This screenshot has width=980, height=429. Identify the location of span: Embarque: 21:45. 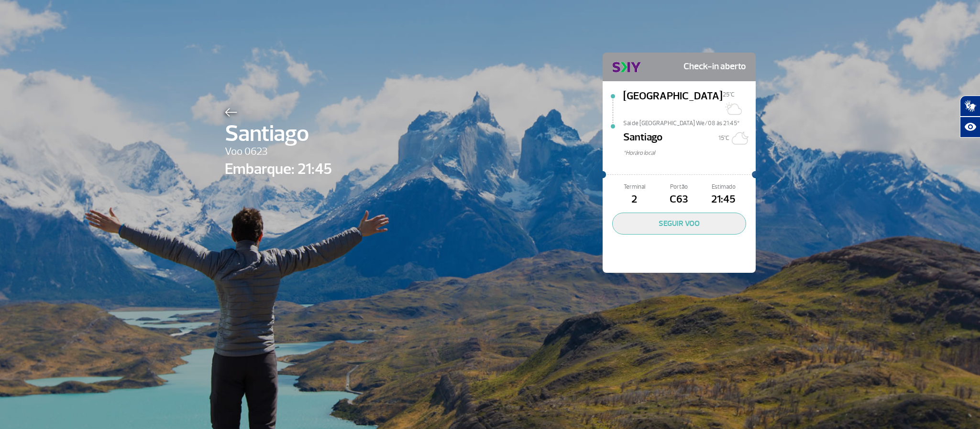
(278, 169).